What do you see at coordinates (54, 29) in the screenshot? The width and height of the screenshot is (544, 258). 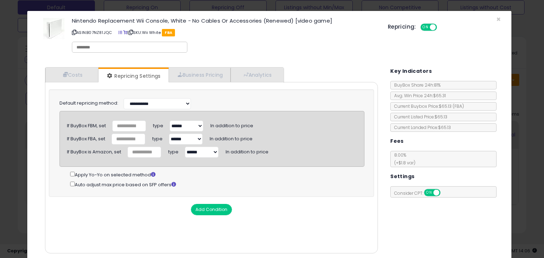 I see `img: 31kuK46ahCL._SL60_.jpg` at bounding box center [54, 29].